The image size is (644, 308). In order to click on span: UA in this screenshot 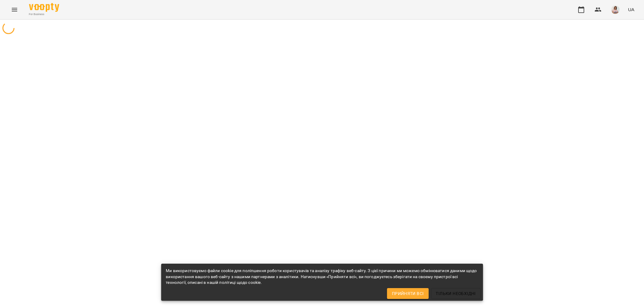, I will do `click(631, 9)`.